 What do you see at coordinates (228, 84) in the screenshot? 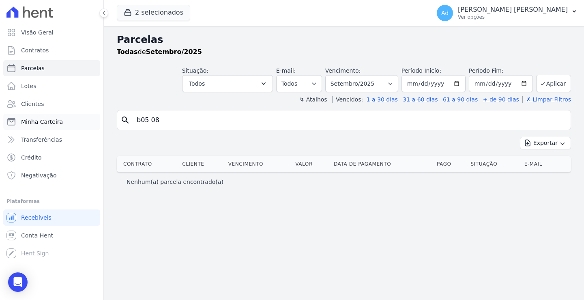
I see `button: Todos` at bounding box center [228, 84].